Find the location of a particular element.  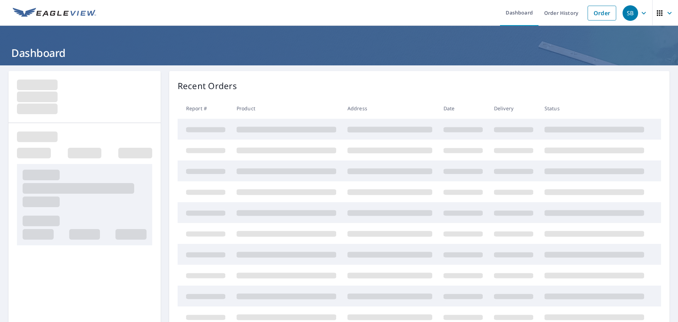

div: SB is located at coordinates (631, 13).